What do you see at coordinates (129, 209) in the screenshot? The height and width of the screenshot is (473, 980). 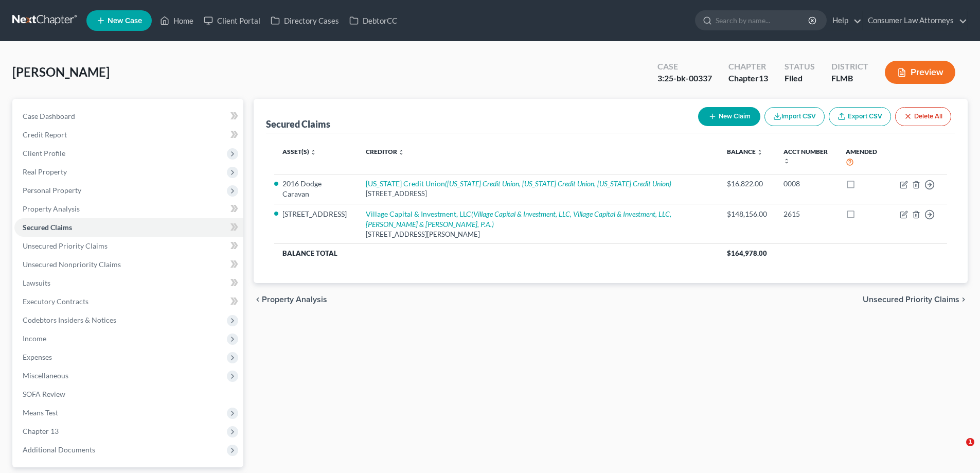 I see `a: Property Analysis` at bounding box center [129, 209].